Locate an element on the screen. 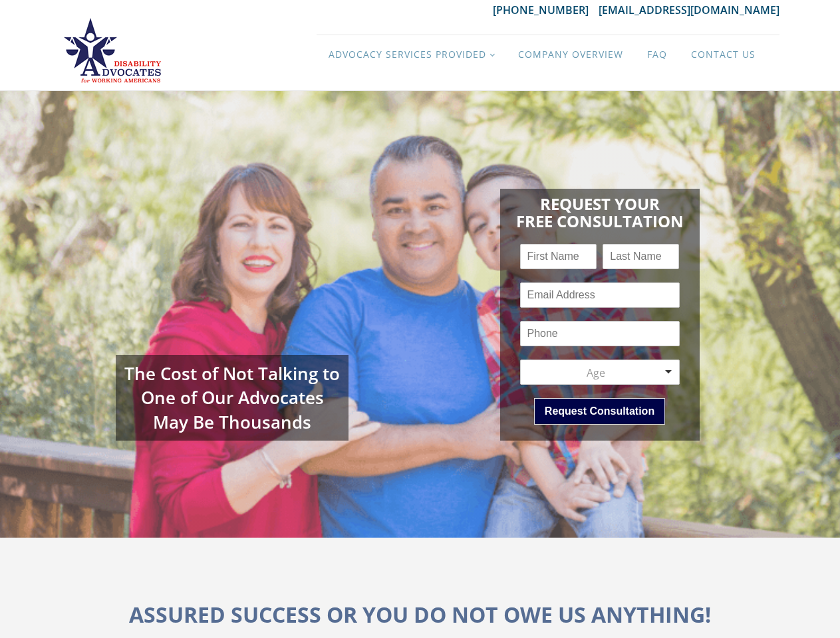  h1: Request Your Free Consultation is located at coordinates (600, 209).